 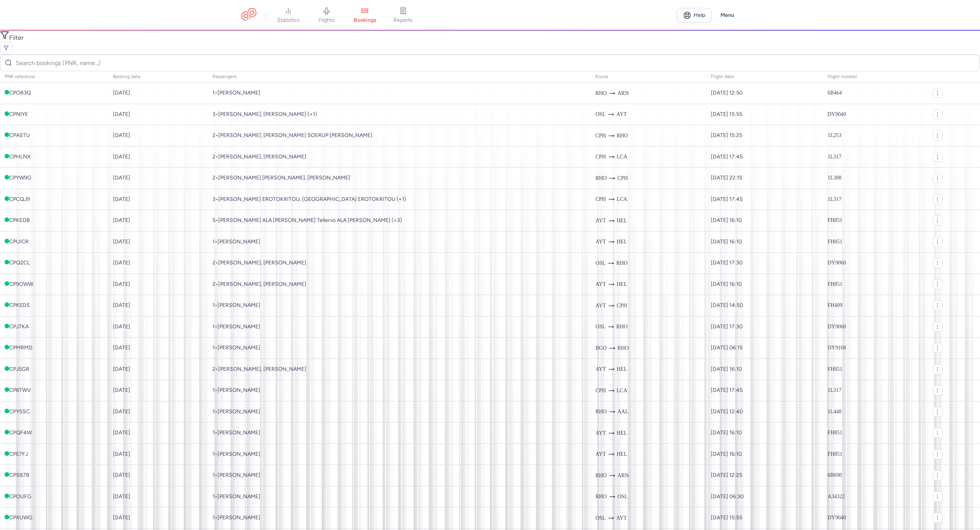 What do you see at coordinates (18, 114) in the screenshot?
I see `button: CPNIYE` at bounding box center [18, 114].